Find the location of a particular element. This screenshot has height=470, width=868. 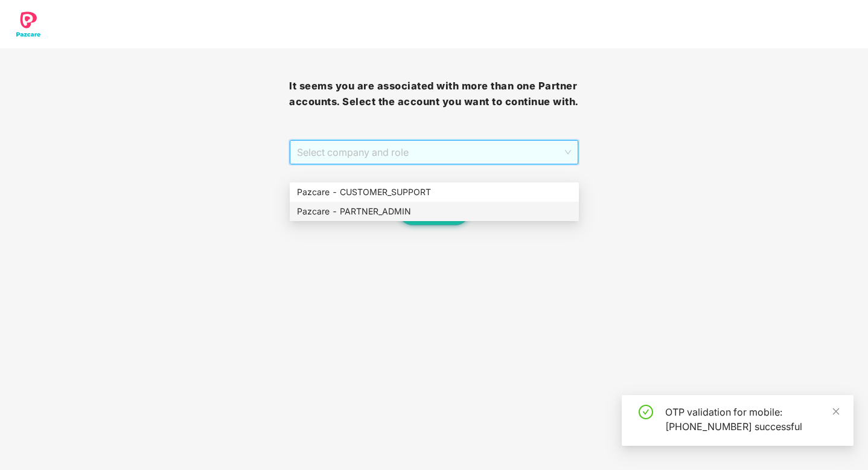

span: check-circle is located at coordinates (646, 412).